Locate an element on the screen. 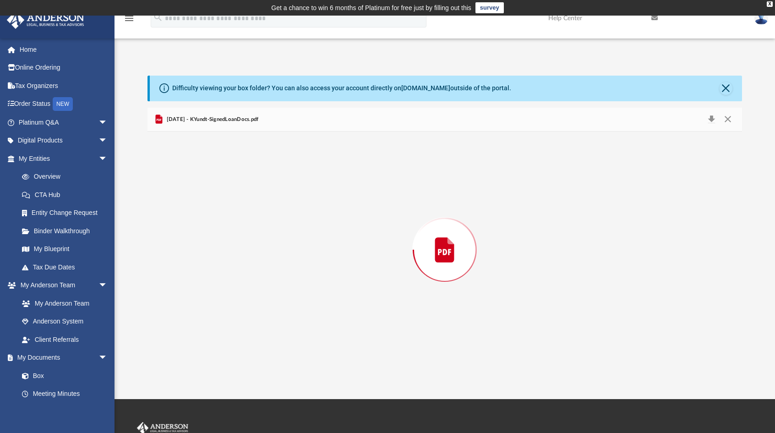  a: Binder Walkthrough is located at coordinates (67, 231).